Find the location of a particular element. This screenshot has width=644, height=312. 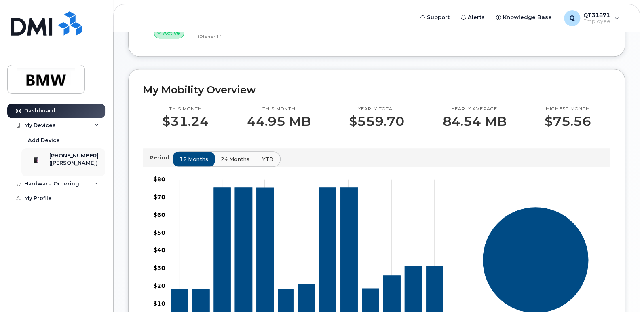

tspan: $10 is located at coordinates (160, 303).